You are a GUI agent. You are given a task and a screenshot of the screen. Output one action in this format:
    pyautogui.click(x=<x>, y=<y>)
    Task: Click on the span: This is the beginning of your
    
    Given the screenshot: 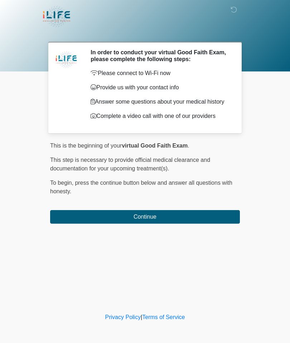 What is the action you would take?
    pyautogui.click(x=86, y=146)
    